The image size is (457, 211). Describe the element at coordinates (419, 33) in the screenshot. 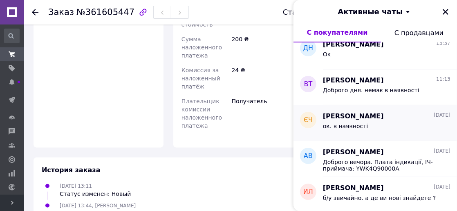

I see `span: С продавцами` at that location.